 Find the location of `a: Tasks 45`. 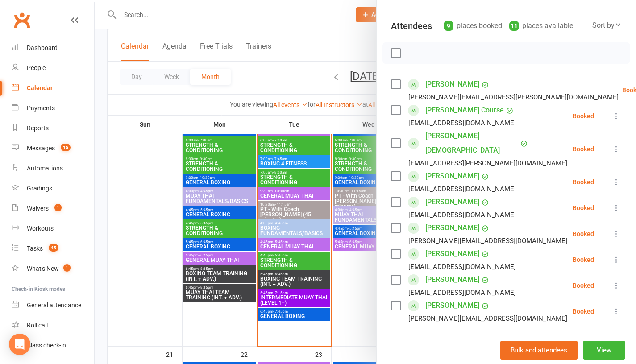

a: Tasks 45 is located at coordinates (53, 248).